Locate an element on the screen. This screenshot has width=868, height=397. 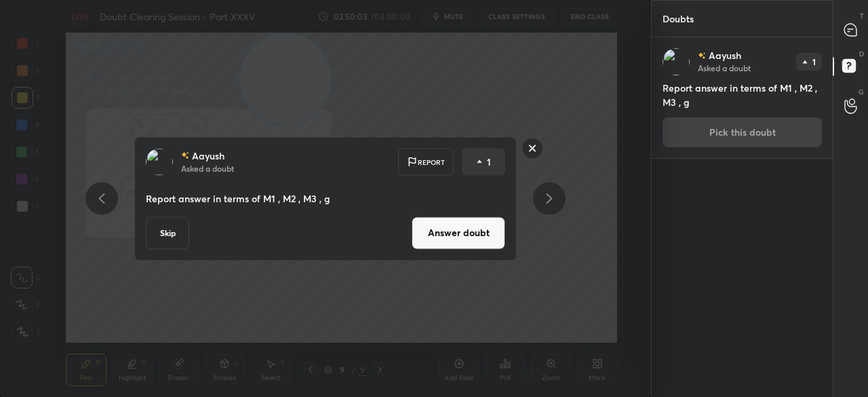
h4: Report answer in terms of M1 , M2 , M3 , g is located at coordinates (742, 95).